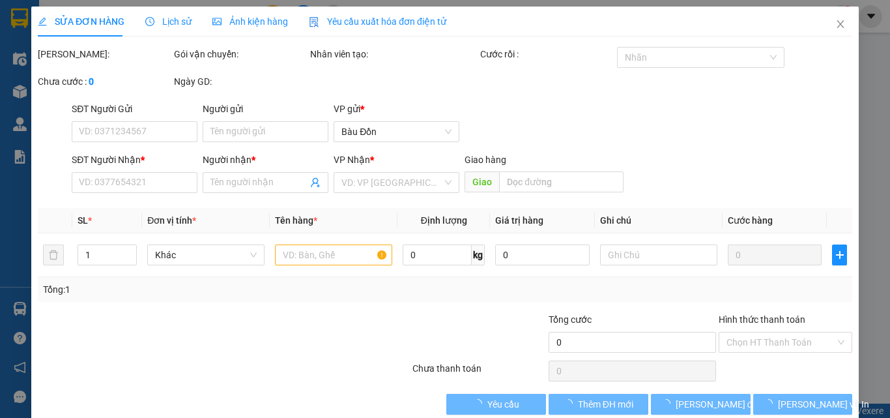 The image size is (890, 418). What do you see at coordinates (394, 54) in the screenshot?
I see `div: Nhân viên tạo:` at bounding box center [394, 54].